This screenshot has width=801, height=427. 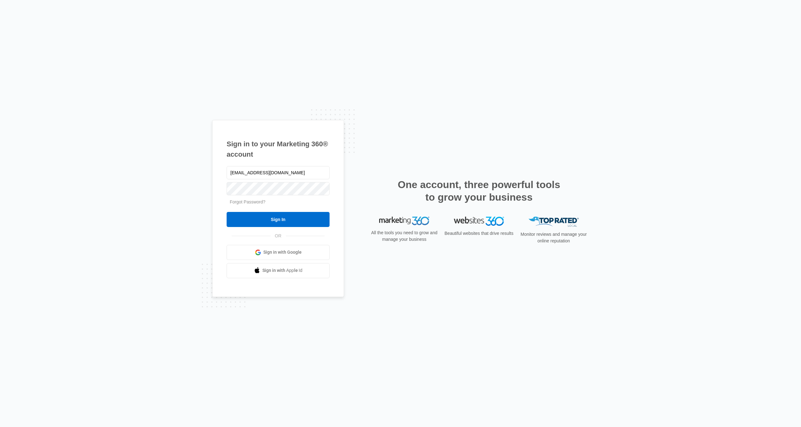 I want to click on a: Sign in with Apple Id, so click(x=278, y=271).